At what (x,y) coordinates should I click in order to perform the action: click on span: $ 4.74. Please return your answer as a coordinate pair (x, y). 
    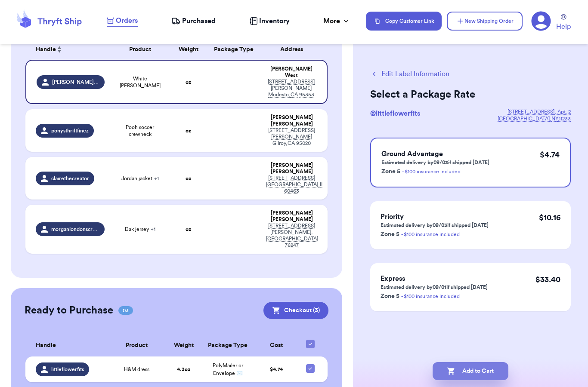
    Looking at the image, I should click on (276, 369).